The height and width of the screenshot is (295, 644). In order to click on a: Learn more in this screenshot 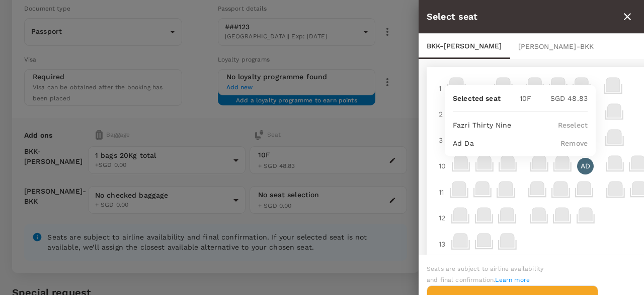, I will do `click(512, 279)`.